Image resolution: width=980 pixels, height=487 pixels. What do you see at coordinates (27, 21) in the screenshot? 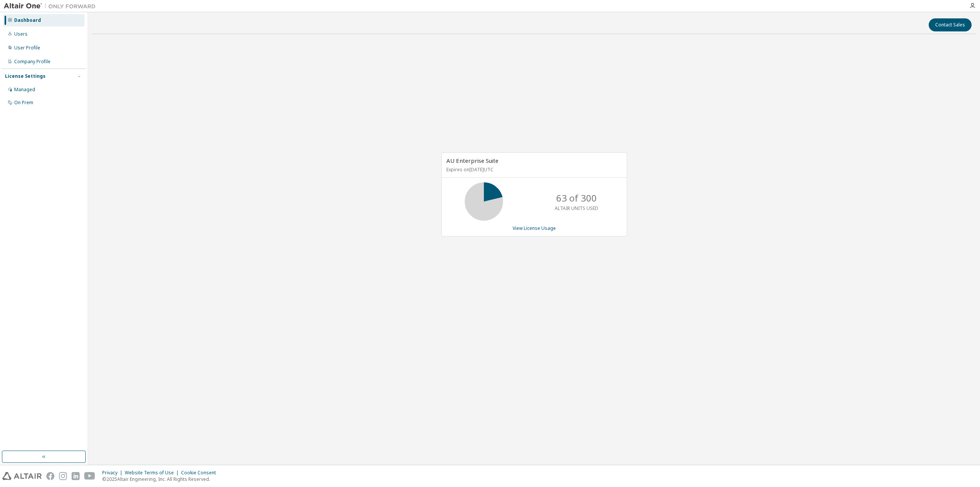
I see `div: Dashboard` at bounding box center [27, 21].